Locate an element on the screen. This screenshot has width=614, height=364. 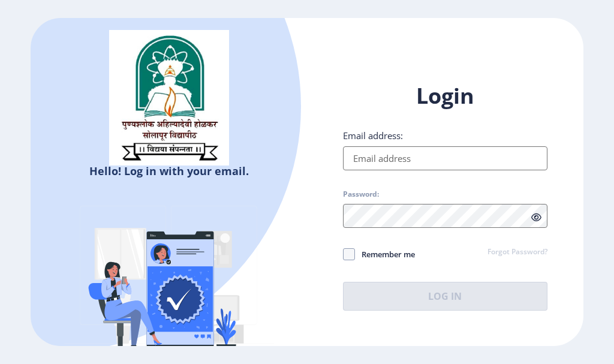
label: Email address: is located at coordinates (373, 135).